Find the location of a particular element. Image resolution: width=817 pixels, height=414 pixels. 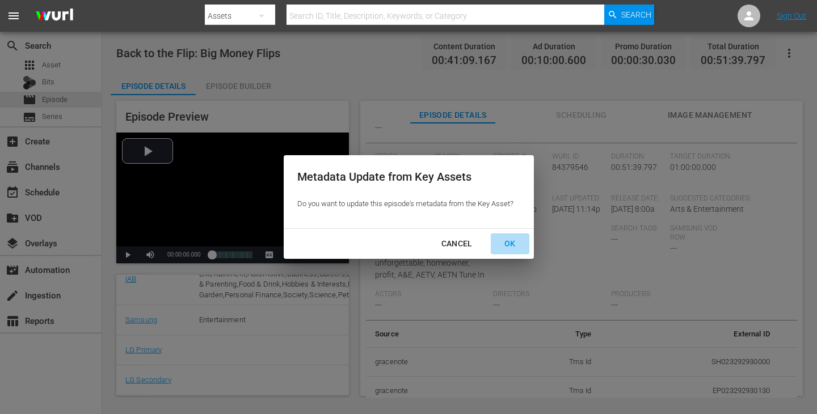

img: ans4CAIJ8jUAAAAAAAAAAAAAAAAAAAAAAAAgQb4GAAAAAAAAAAAAAAAAAAAAAAAAJMjXAAAAAAAAAAAAAAAAAAAAAAAAgAT5G... is located at coordinates (54, 16).